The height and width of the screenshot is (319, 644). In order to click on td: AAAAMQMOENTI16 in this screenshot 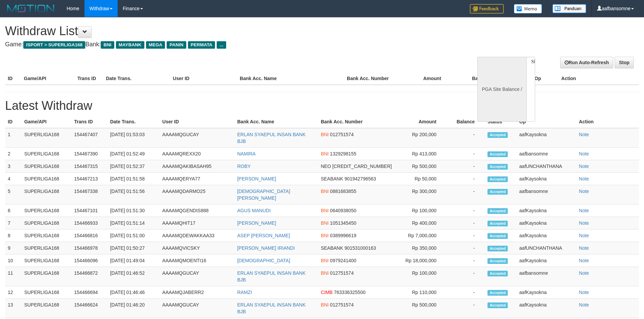, I will do `click(197, 261)`.